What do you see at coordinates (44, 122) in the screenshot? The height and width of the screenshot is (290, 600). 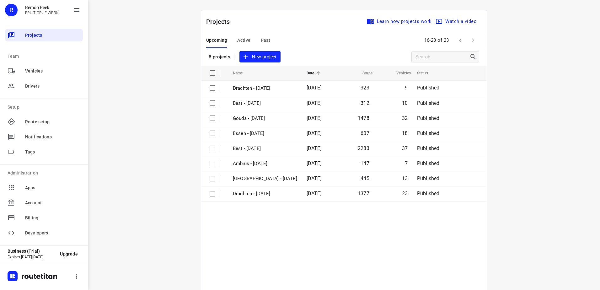 I see `div: Route setup` at bounding box center [44, 122].